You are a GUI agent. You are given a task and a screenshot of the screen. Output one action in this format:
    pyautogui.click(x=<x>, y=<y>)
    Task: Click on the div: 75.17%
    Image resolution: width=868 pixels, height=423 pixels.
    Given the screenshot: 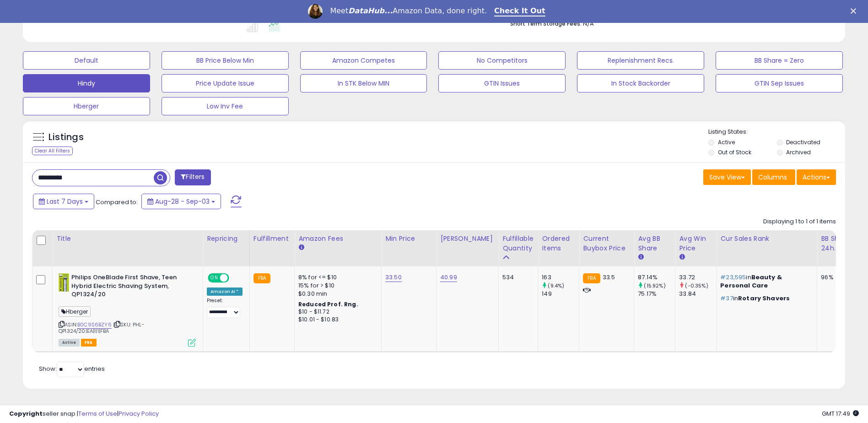 What is the action you would take?
    pyautogui.click(x=656, y=294)
    